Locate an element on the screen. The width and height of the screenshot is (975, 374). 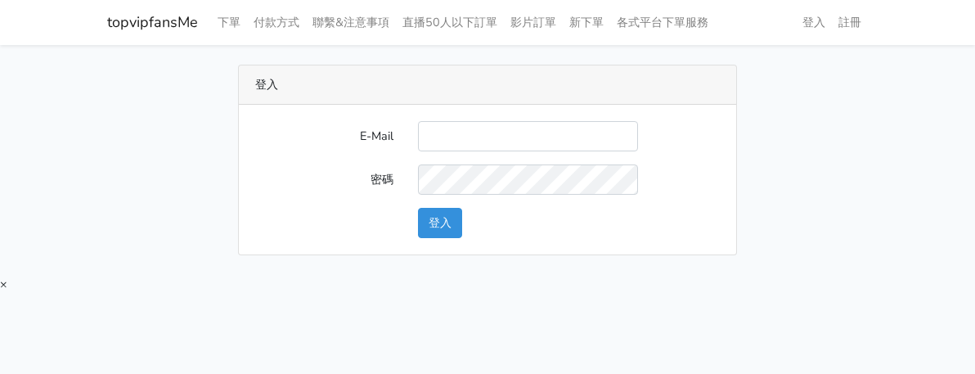
label: E-Mail is located at coordinates (324, 136).